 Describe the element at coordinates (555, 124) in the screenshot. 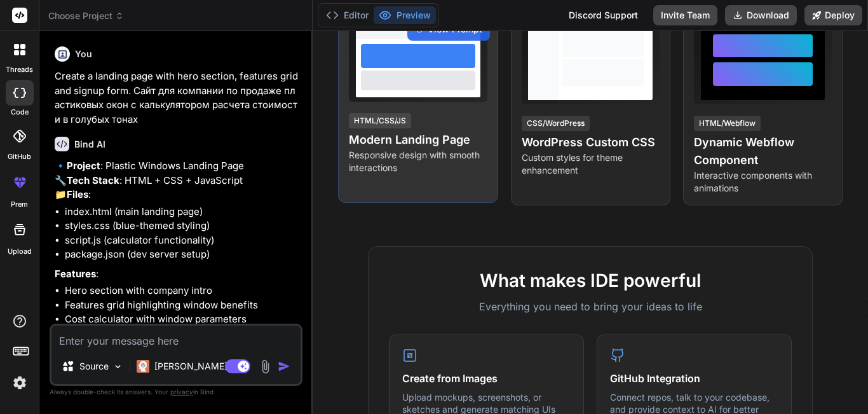

I see `div: CSS/WordPress` at that location.